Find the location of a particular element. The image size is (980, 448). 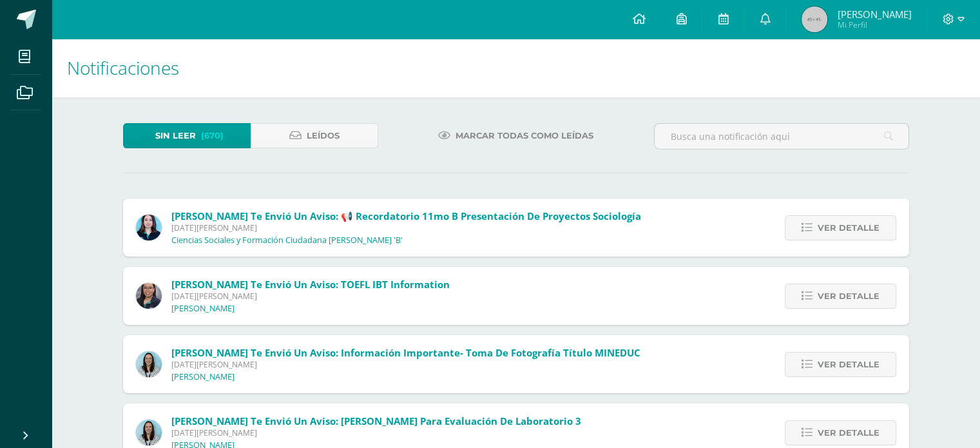

span: Leídos is located at coordinates (323, 135).